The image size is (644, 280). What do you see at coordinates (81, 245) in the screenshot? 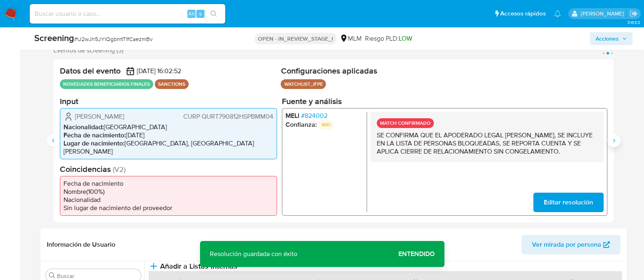
I see `h1: Información de Usuario` at bounding box center [81, 245].